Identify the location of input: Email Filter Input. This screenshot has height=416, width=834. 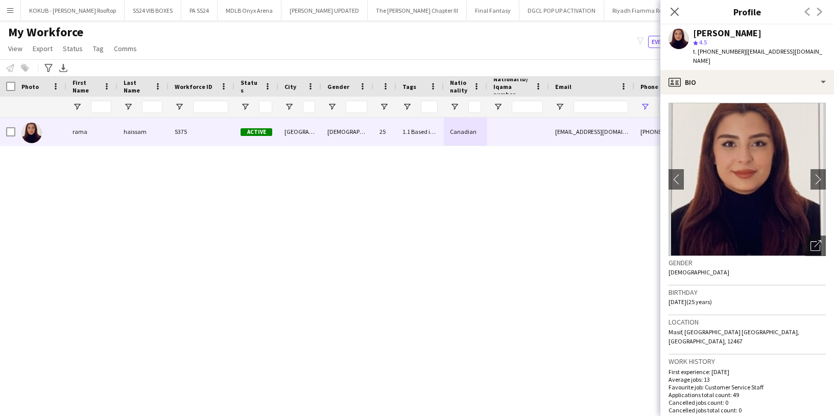
(600, 107).